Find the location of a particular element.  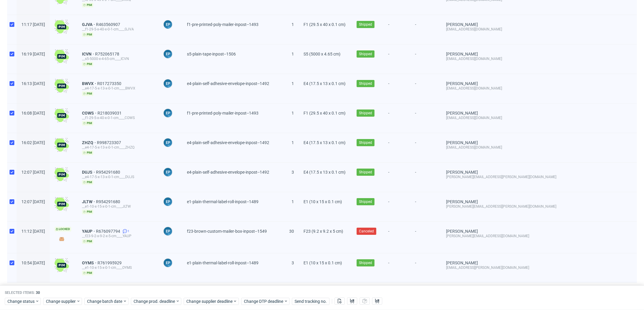

div: __e1-10-x-15-x-0-1-cm____JLTW is located at coordinates (117, 207).